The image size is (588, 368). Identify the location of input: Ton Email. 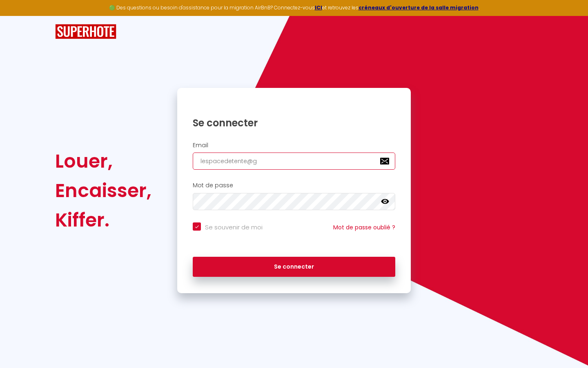
(294, 161).